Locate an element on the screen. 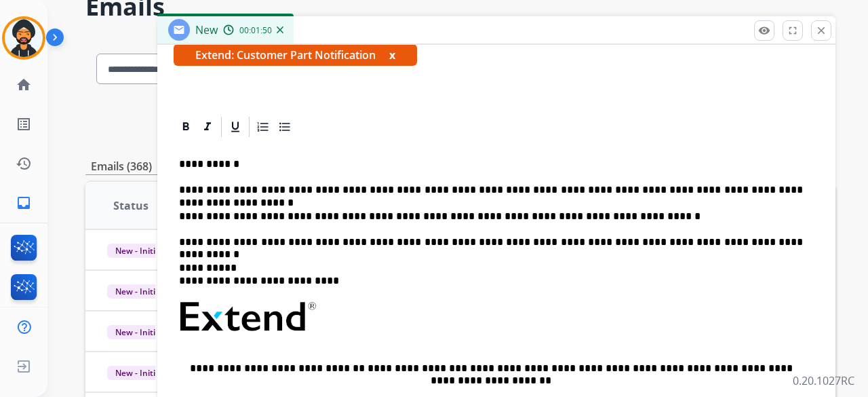 The height and width of the screenshot is (397, 868). div: Bullet List is located at coordinates (285, 126).